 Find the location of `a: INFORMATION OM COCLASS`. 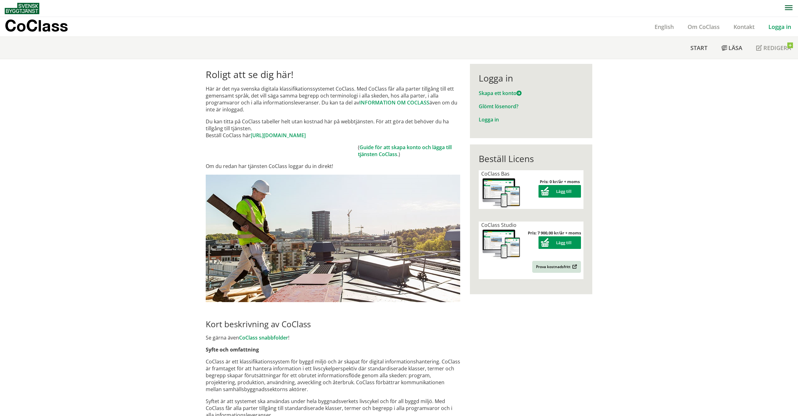

a: INFORMATION OM COCLASS is located at coordinates (394, 103).